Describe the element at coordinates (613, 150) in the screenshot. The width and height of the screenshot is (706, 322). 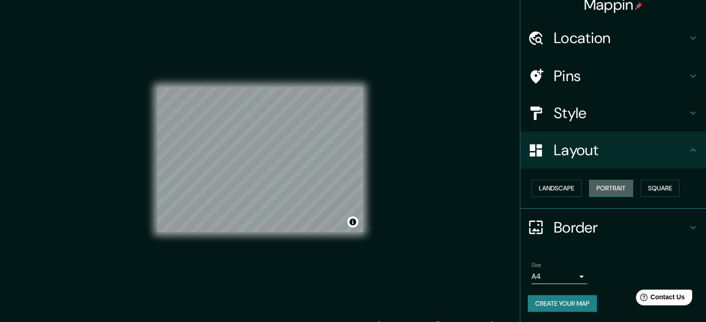
I see `div: Layout` at that location.